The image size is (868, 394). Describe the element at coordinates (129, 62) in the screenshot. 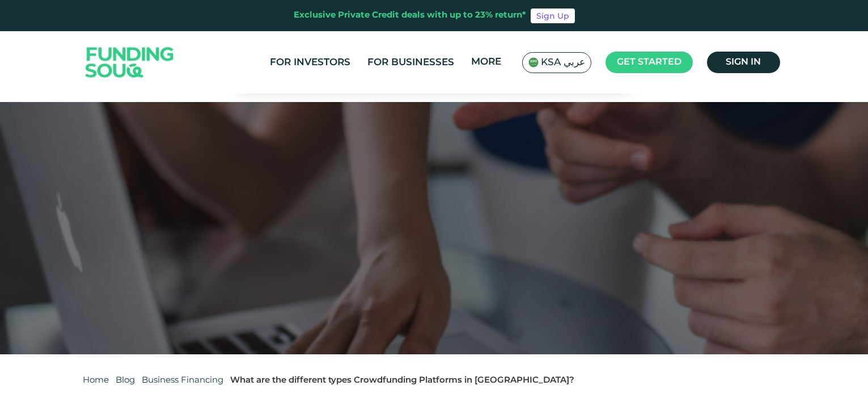

I see `img: Logo` at that location.